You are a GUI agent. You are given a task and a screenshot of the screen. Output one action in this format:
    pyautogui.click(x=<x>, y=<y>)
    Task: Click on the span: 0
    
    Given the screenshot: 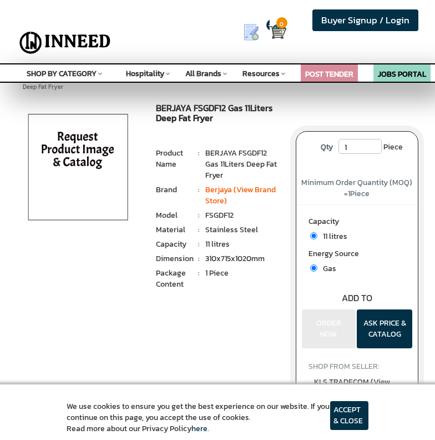 What is the action you would take?
    pyautogui.click(x=282, y=23)
    